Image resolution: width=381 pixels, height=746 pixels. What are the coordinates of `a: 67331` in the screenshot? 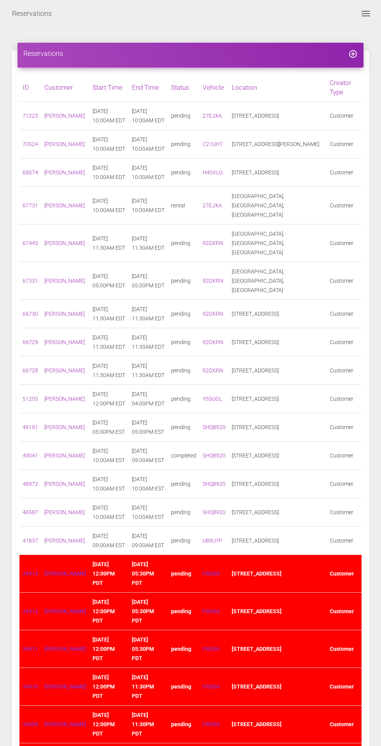 It's located at (30, 281).